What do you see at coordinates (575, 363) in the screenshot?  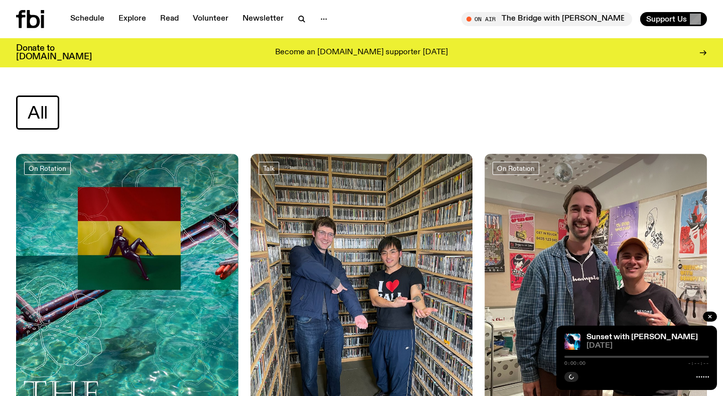 I see `span: 0:00:00` at bounding box center [575, 363].